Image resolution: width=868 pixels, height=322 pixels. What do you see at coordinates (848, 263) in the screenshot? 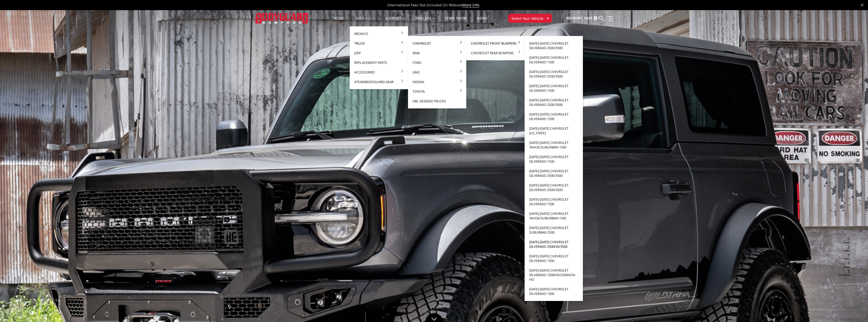
I see `button: 4 of 5` at bounding box center [848, 263].